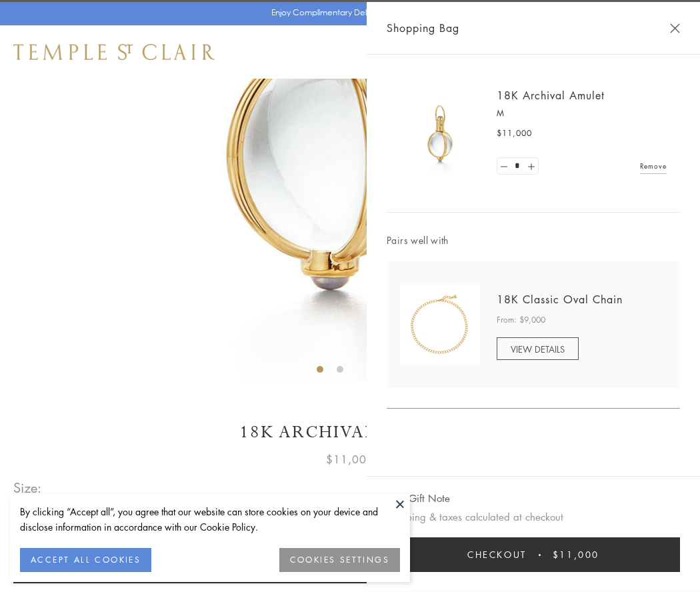 Image resolution: width=700 pixels, height=592 pixels. What do you see at coordinates (531, 166) in the screenshot?
I see `a: Set quantity to 2` at bounding box center [531, 166].